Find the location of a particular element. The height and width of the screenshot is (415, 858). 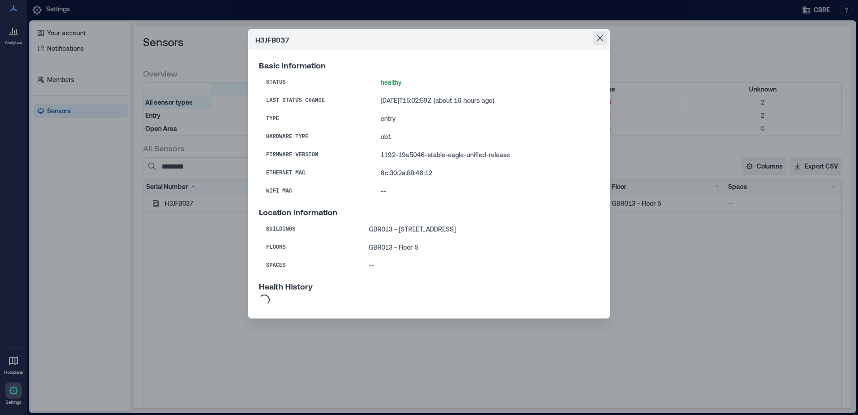

th: Hardware Type is located at coordinates (316, 137).